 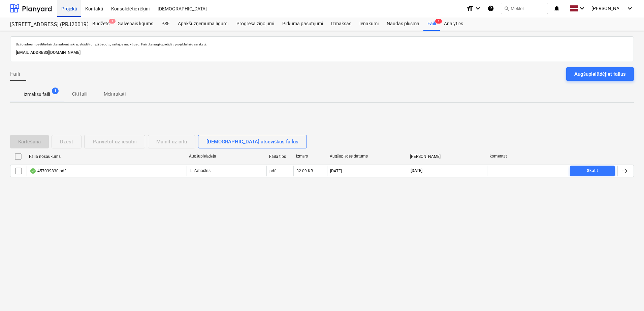 I want to click on div: Izmaksas, so click(x=341, y=24).